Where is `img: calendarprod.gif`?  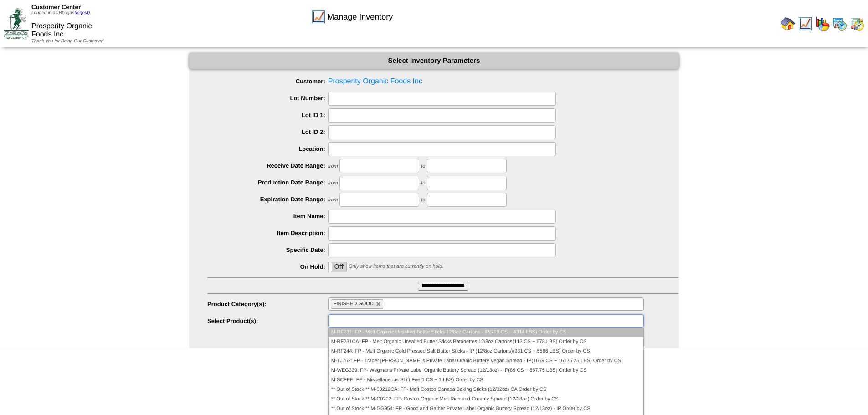 img: calendarprod.gif is located at coordinates (839, 24).